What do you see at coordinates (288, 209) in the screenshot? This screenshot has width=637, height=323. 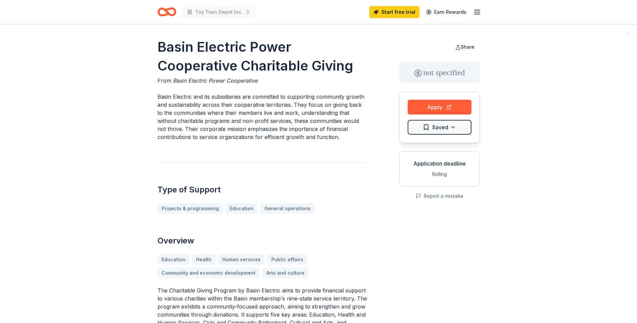 I see `a: General operations` at bounding box center [288, 209].